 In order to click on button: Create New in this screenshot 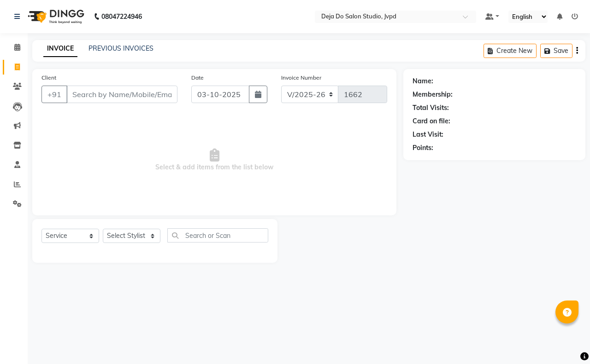, I will do `click(510, 51)`.